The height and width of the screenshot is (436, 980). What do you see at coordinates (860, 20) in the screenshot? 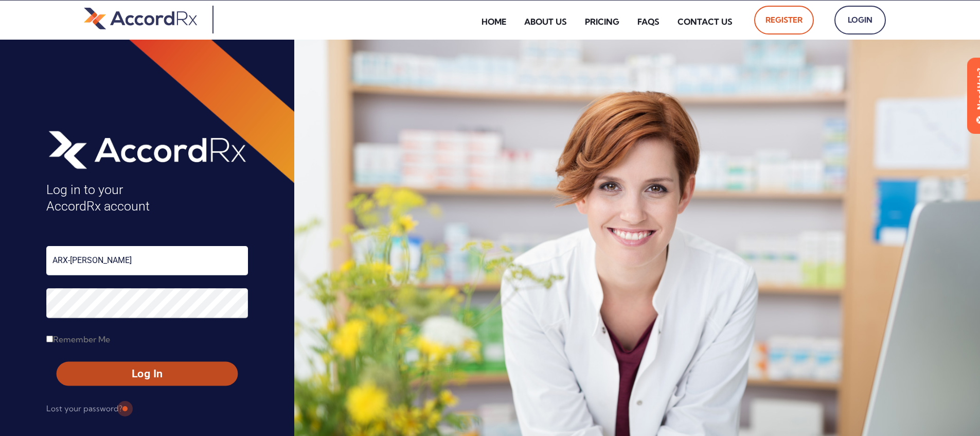
I see `span: Login` at bounding box center [860, 20].